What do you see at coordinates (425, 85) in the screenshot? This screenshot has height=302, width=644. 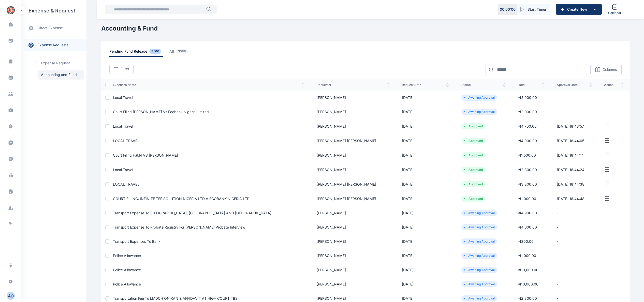 I see `span: request date` at bounding box center [425, 85].